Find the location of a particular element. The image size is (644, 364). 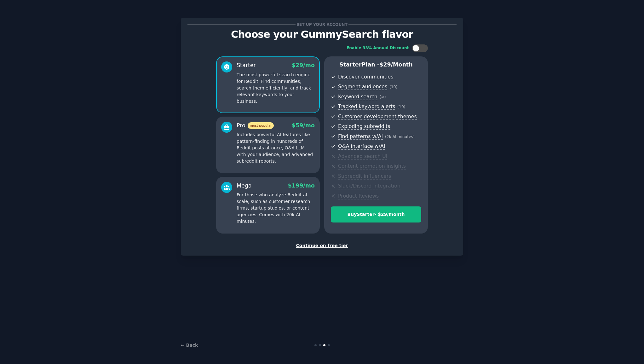

span: Slack/Discord integration is located at coordinates (369, 186).